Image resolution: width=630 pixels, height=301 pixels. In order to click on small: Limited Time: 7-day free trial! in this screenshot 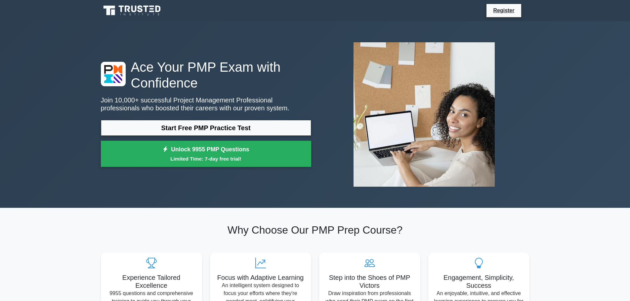, I will do `click(206, 159)`.